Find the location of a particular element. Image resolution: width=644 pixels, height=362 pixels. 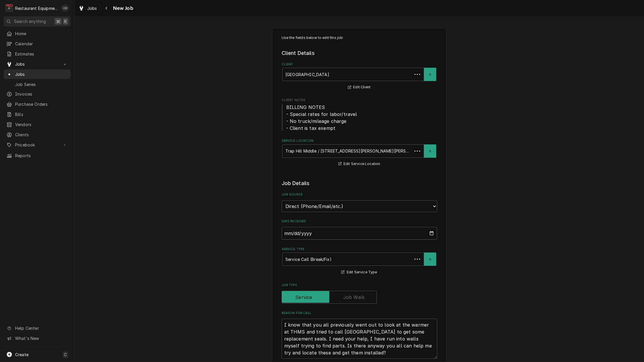

span: Help Center is located at coordinates (41, 328).